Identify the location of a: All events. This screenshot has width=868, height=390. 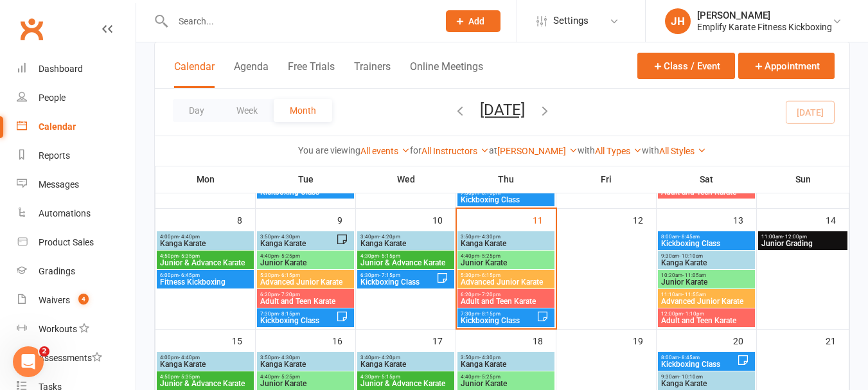
(385, 151).